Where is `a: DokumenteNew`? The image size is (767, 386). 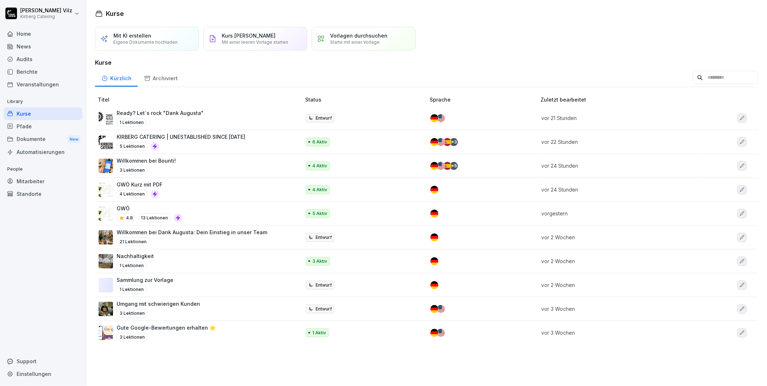
a: DokumenteNew is located at coordinates (43, 139).